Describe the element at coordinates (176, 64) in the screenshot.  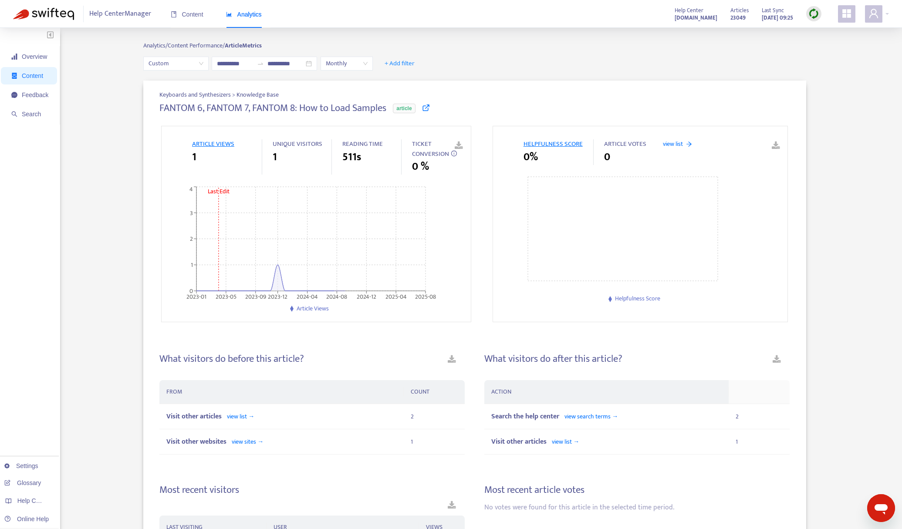
I see `span: Custom` at that location.